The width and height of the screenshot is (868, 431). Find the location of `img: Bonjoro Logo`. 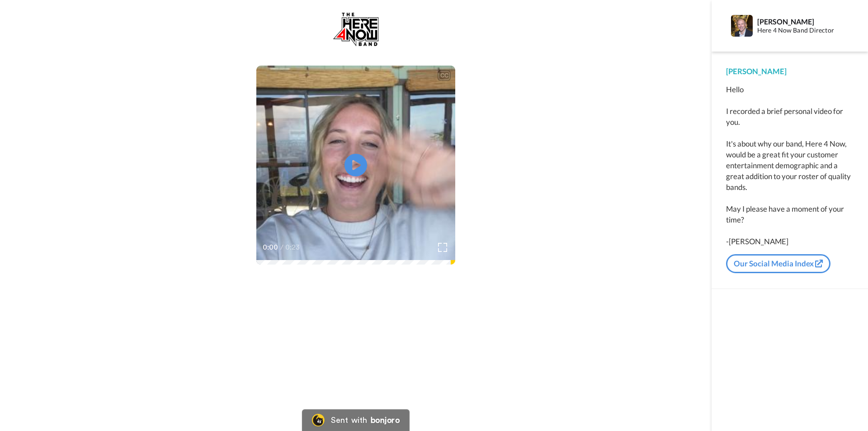

img: Bonjoro Logo is located at coordinates (318, 420).